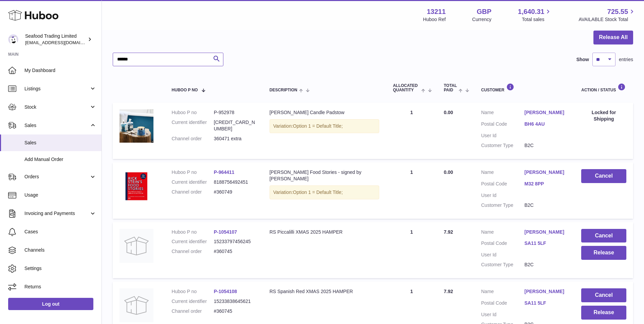 This screenshot has height=324, width=644. I want to click on span: My Dashboard, so click(61, 70).